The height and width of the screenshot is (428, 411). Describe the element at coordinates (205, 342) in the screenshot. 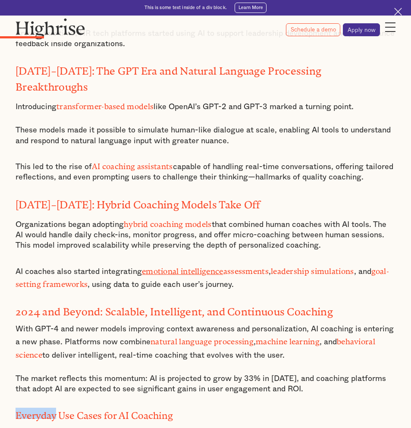

I see `p: With GPT-4 and newer models improving context awareness and personalization, AI coaching is enter...` at that location.